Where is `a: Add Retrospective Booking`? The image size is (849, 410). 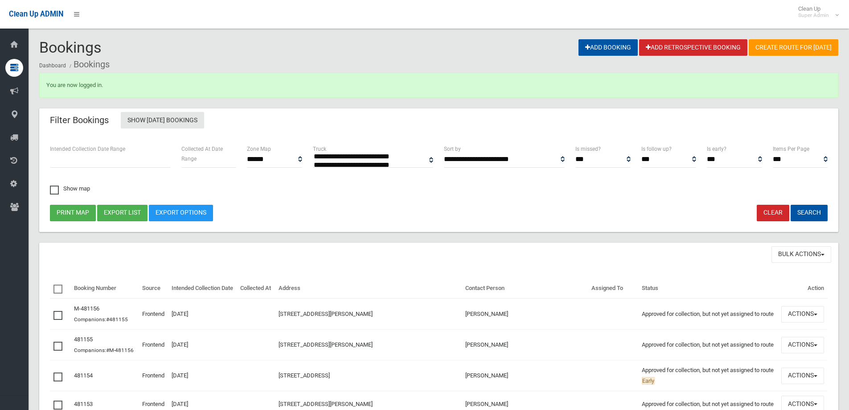
a: Add Retrospective Booking is located at coordinates (693, 47).